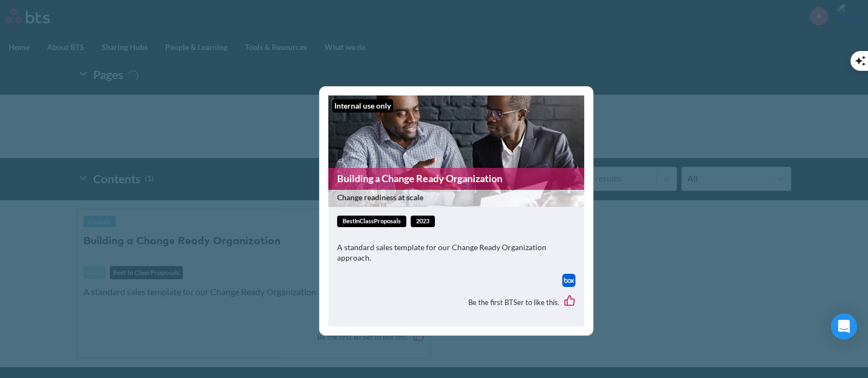 This screenshot has width=868, height=378. I want to click on span: bestInClassProposals, so click(372, 221).